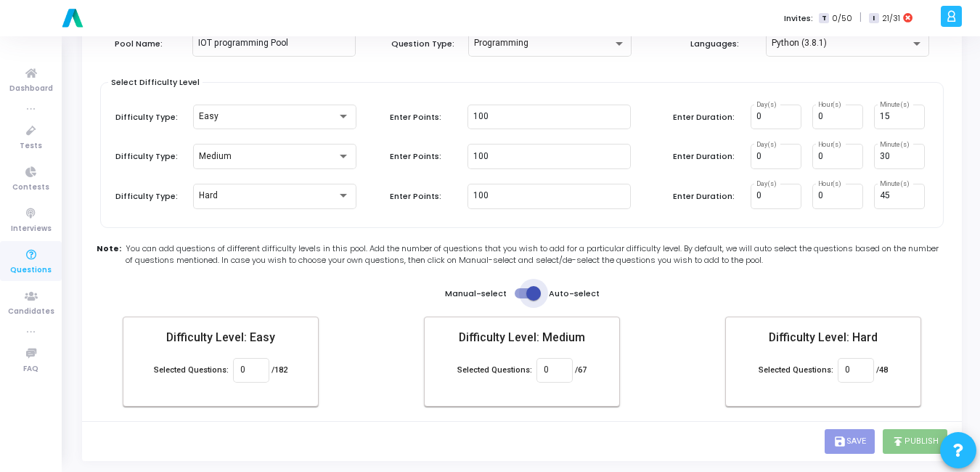  Describe the element at coordinates (32, 229) in the screenshot. I see `span: Interviews` at that location.